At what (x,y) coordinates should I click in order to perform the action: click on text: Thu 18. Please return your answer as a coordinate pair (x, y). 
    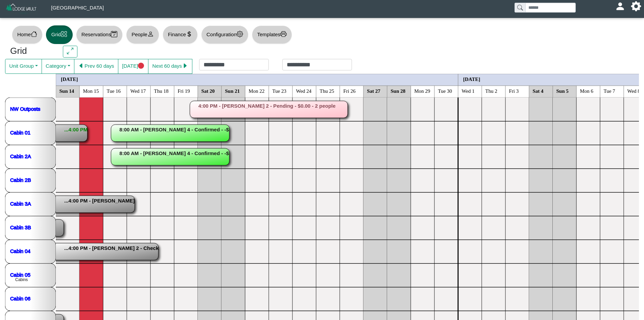
    Looking at the image, I should click on (161, 91).